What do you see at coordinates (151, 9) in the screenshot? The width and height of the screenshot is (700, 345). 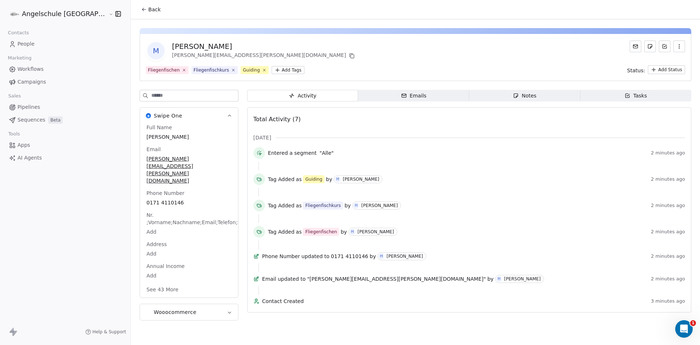 I see `button: Back` at bounding box center [151, 9].